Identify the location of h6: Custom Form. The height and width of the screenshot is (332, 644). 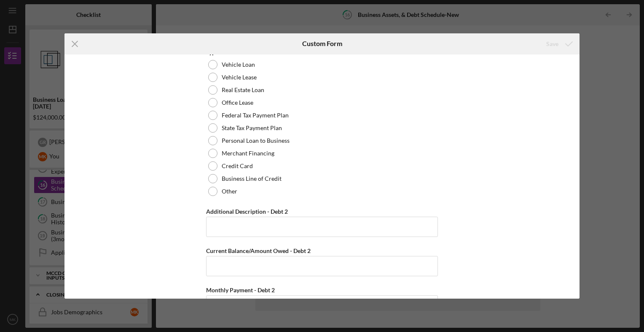
(322, 43).